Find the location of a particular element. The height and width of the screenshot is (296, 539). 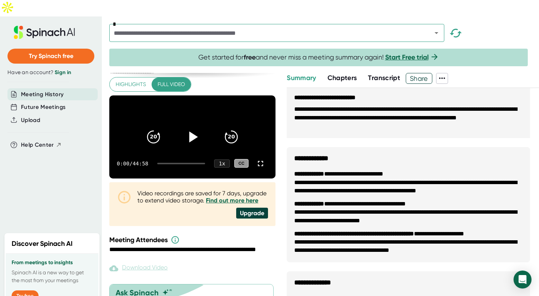

b: free is located at coordinates (250, 57).